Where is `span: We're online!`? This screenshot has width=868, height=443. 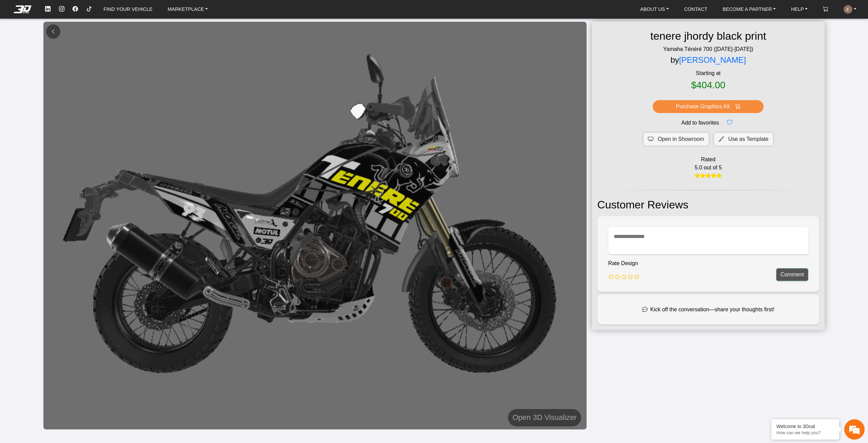
span: We're online! is located at coordinates (67, 112).